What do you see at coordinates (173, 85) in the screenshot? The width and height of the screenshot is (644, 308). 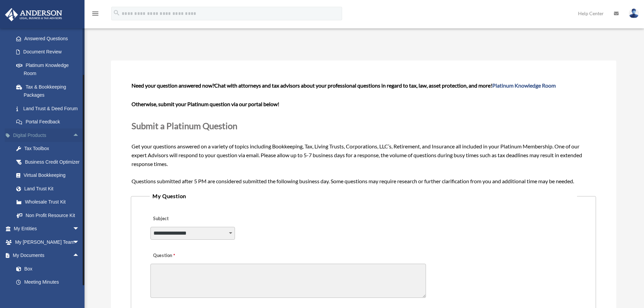 I see `span: Need your question answered now?` at bounding box center [173, 85].